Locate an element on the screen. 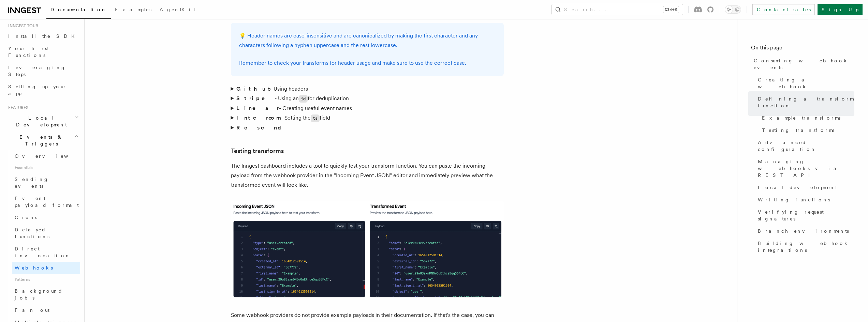  a: Sign Up is located at coordinates (841, 10).